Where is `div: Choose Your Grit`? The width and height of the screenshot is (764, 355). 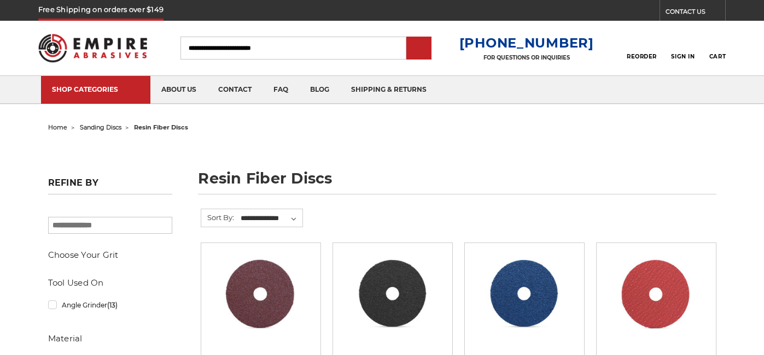 div: Choose Your Grit is located at coordinates (110, 255).